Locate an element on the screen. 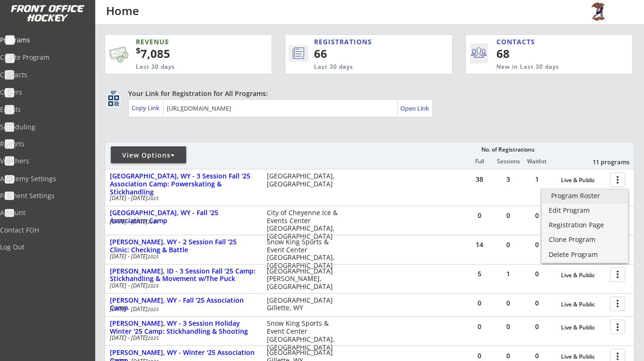  div: Program Roster is located at coordinates (585, 196).